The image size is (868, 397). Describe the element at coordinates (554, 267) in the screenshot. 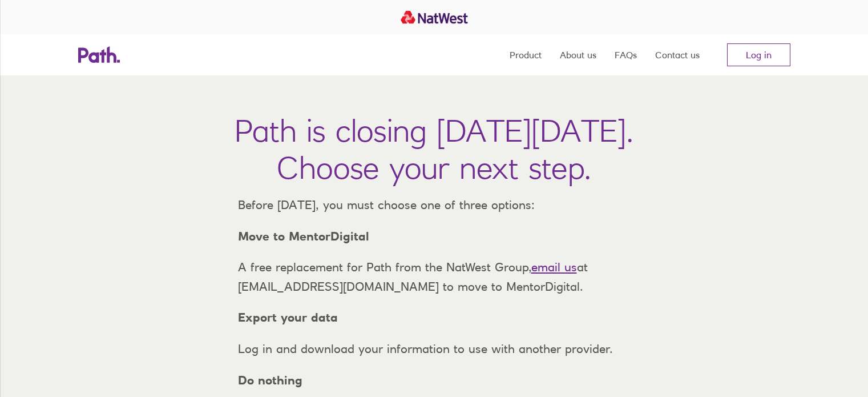

I see `a: email us` at that location.